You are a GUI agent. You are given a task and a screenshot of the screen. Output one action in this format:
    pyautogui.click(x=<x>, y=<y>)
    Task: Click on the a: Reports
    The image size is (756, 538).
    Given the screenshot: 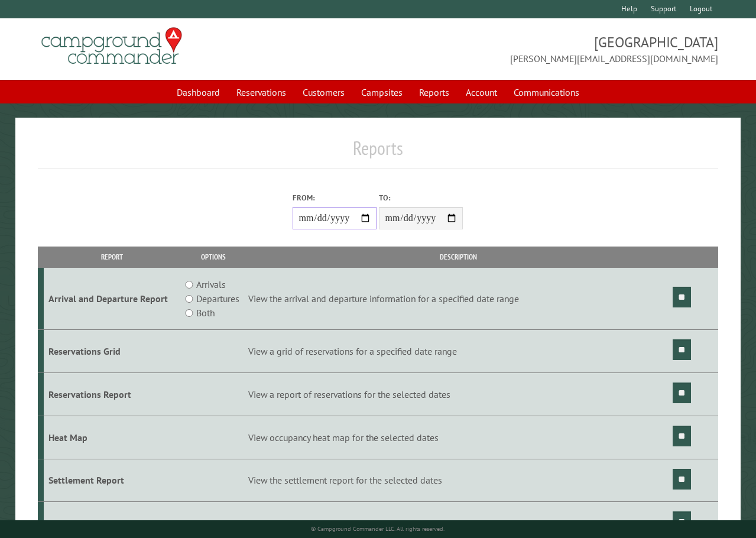 What is the action you would take?
    pyautogui.click(x=434, y=92)
    